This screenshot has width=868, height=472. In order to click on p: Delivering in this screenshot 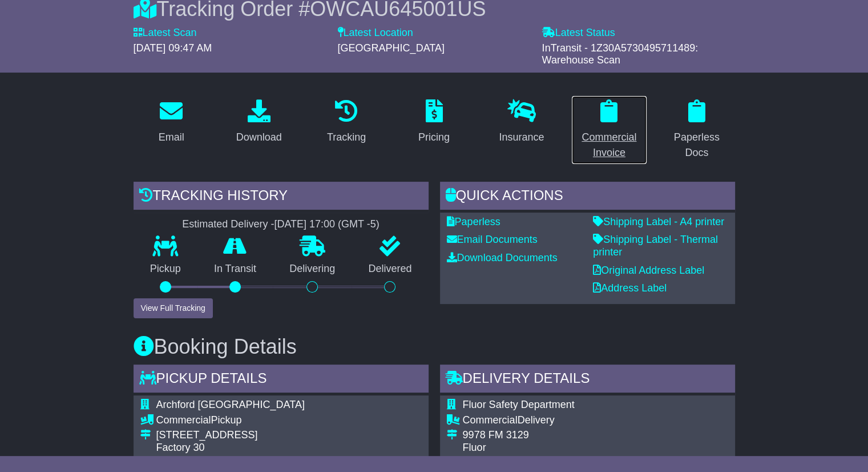, I will do `click(312, 269)`.